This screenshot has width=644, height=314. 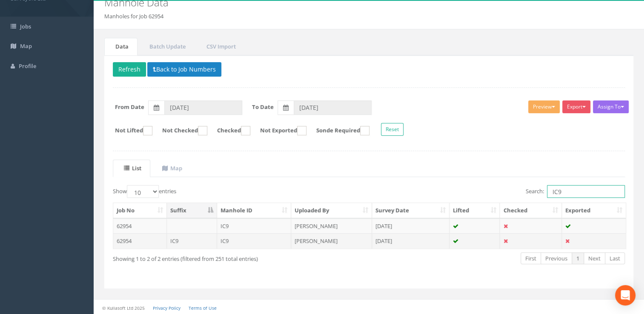 I want to click on label: Not Lifted, so click(x=129, y=131).